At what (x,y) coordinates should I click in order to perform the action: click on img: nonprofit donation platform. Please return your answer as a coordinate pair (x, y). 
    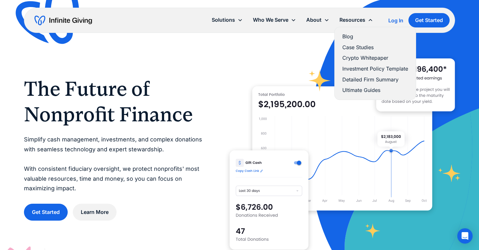
    Looking at the image, I should click on (342, 149).